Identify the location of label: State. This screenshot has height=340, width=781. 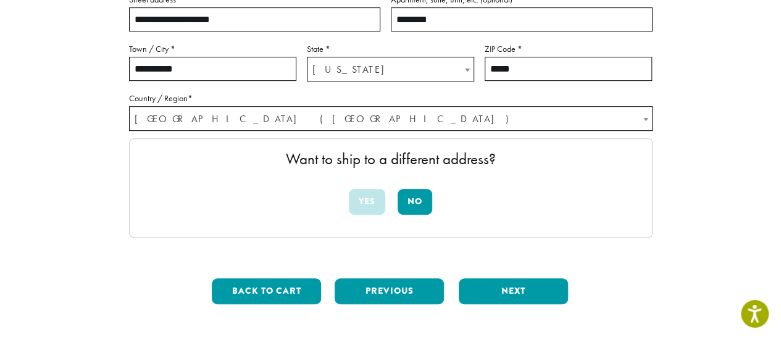
(390, 49).